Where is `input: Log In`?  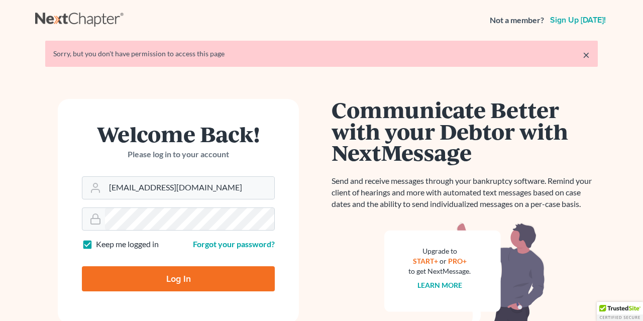
input: Log In is located at coordinates (178, 279).